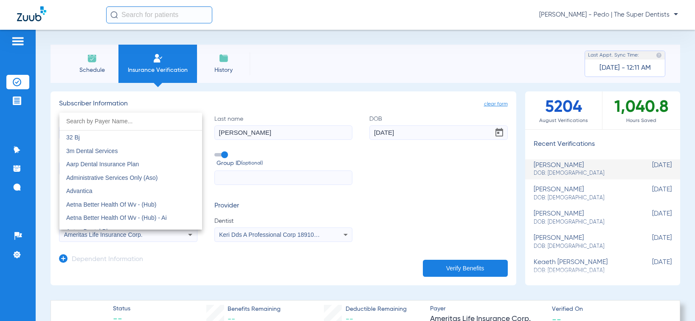  What do you see at coordinates (92, 231) in the screenshot?
I see `span: Aetna Dental Plans` at bounding box center [92, 231].